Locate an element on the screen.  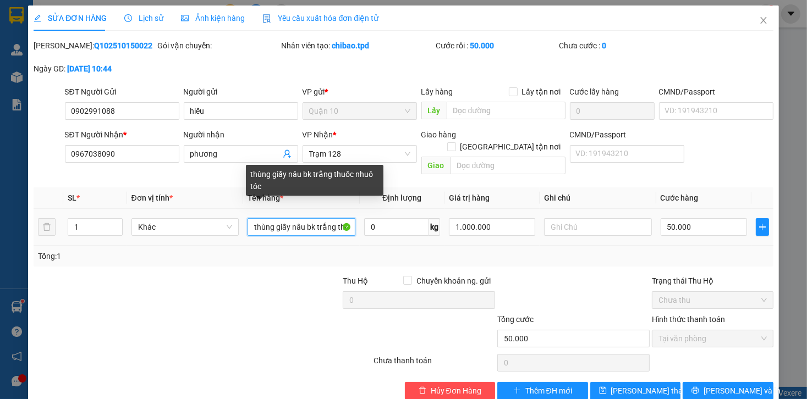
span: clock-circle is located at coordinates (128, 18).